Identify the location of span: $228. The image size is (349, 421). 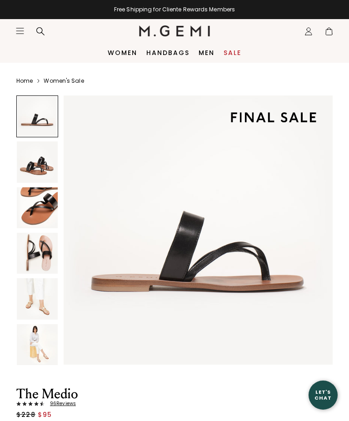
(26, 415).